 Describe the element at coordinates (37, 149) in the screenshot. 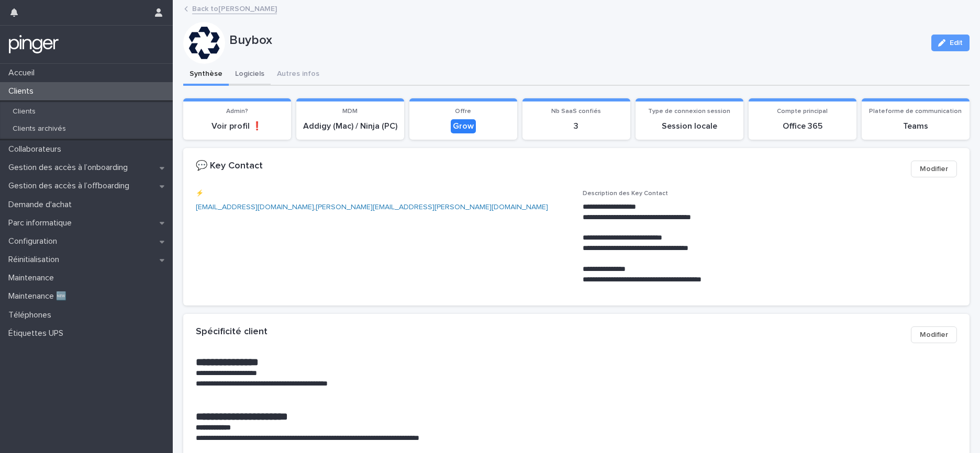

I see `p: Collaborateurs` at that location.